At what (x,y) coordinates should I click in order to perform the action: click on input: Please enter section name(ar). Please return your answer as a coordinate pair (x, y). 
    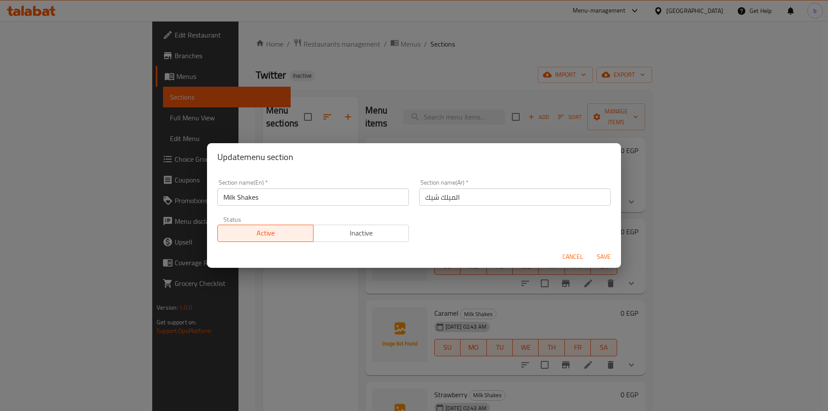
    Looking at the image, I should click on (515, 197).